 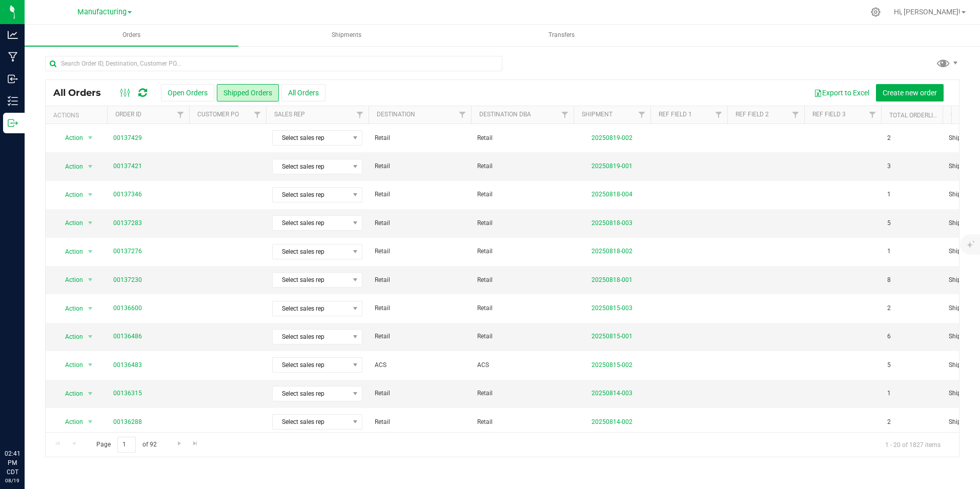 What do you see at coordinates (842, 93) in the screenshot?
I see `button: Export to Excel` at bounding box center [842, 93].